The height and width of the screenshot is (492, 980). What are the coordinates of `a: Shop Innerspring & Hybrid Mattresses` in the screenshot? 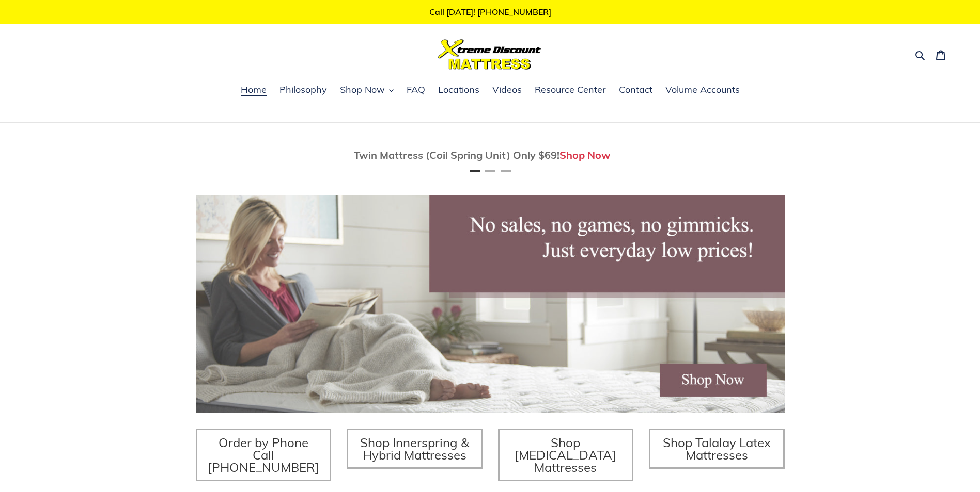 It's located at (414, 449).